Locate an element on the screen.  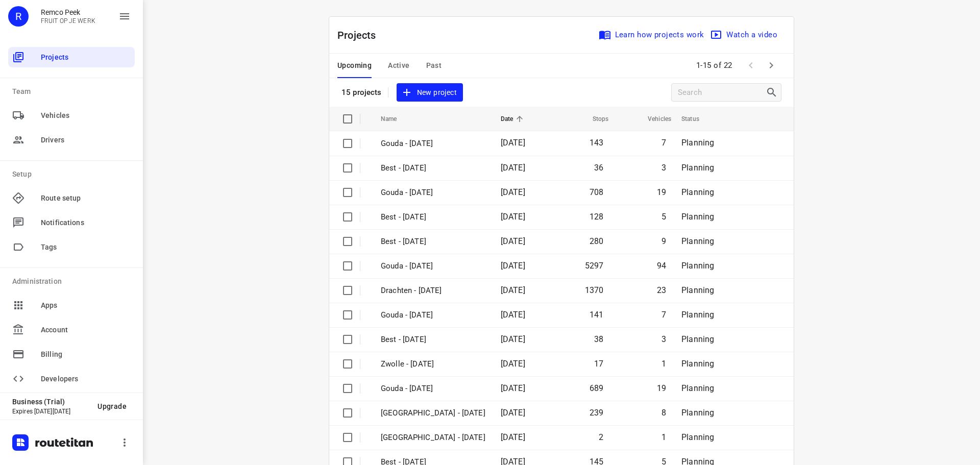
div: Drivers is located at coordinates (71, 140).